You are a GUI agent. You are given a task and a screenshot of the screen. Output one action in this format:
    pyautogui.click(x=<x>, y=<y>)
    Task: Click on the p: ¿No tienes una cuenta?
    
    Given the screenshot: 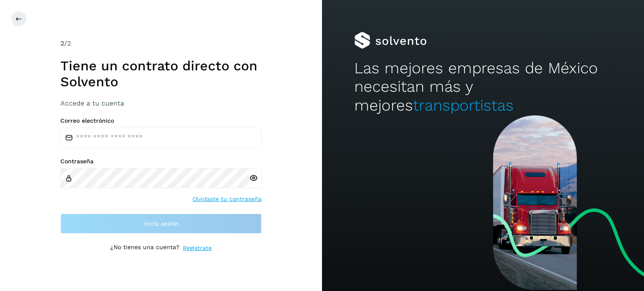 What is the action you would take?
    pyautogui.click(x=145, y=248)
    